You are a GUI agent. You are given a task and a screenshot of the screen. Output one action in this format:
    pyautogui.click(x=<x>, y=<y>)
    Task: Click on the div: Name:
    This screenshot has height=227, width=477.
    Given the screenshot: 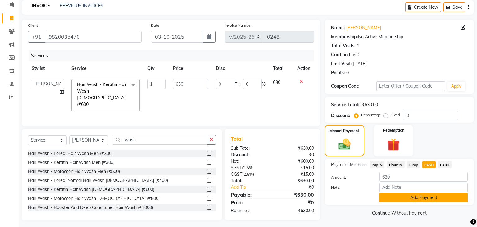 What is the action you would take?
    pyautogui.click(x=338, y=28)
    